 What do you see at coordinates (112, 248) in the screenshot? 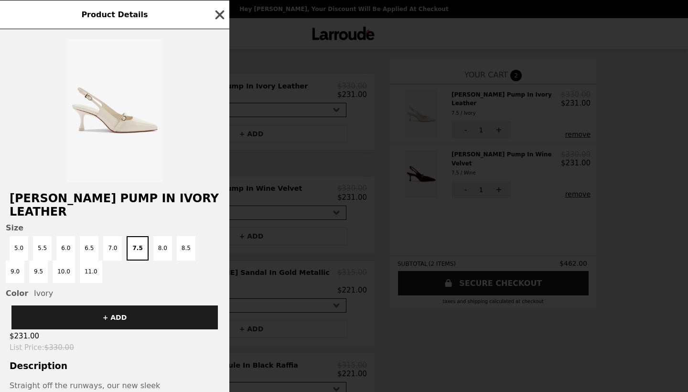
I see `button: 7.0` at bounding box center [112, 248].